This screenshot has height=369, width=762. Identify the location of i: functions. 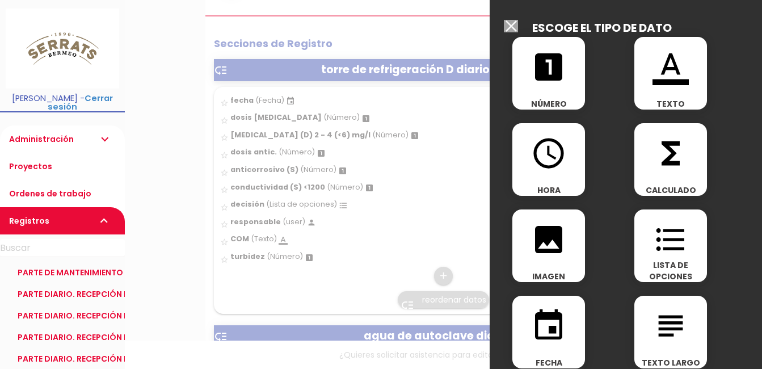
(671, 153).